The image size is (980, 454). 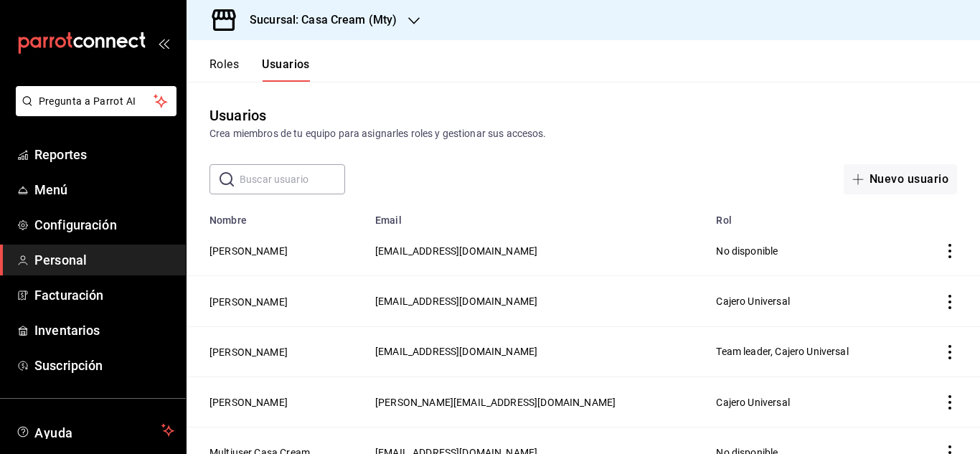 What do you see at coordinates (809, 216) in the screenshot?
I see `th: Rol` at bounding box center [809, 216].